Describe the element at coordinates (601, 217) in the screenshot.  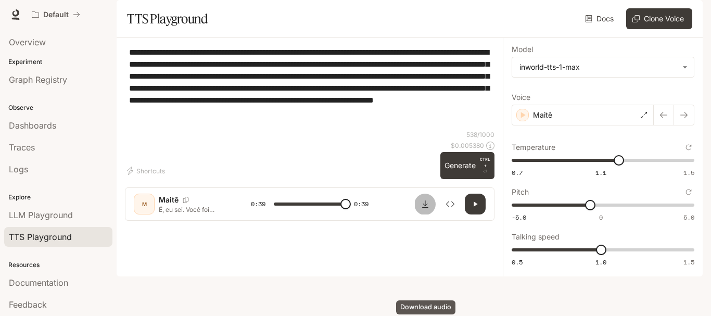
I see `span: 0` at that location.